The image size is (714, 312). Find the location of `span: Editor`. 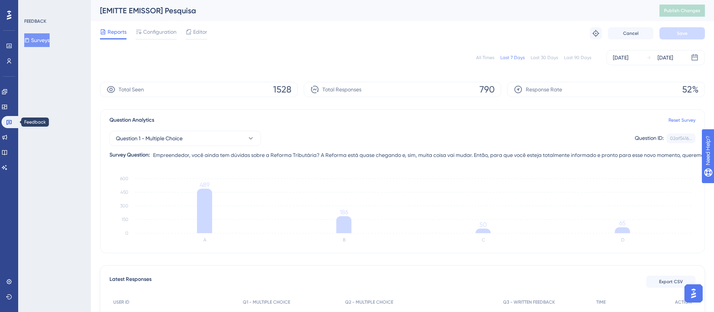

span: Editor is located at coordinates (200, 32).